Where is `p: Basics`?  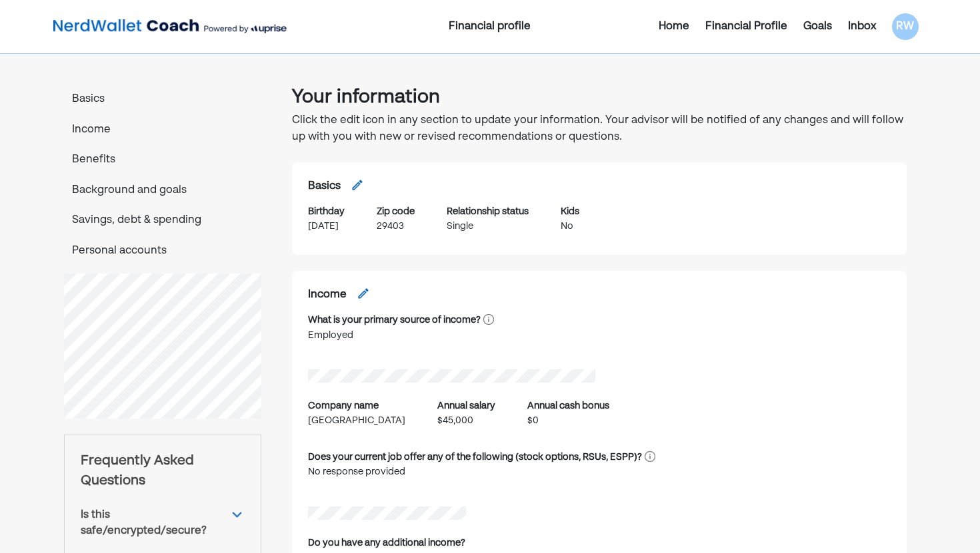 p: Basics is located at coordinates (163, 100).